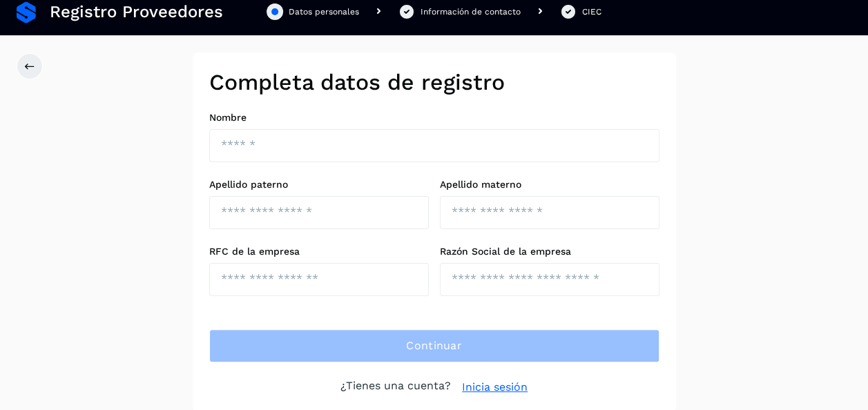 This screenshot has width=868, height=410. Describe the element at coordinates (136, 11) in the screenshot. I see `span: Registro Proveedores` at that location.